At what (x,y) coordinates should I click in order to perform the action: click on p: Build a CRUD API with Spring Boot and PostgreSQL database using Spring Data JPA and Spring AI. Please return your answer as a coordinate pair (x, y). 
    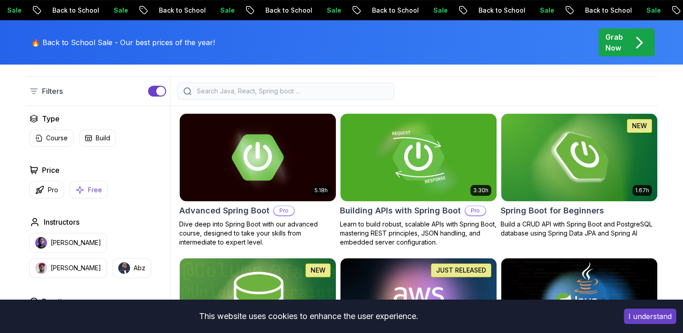
    Looking at the image, I should click on (580, 229).